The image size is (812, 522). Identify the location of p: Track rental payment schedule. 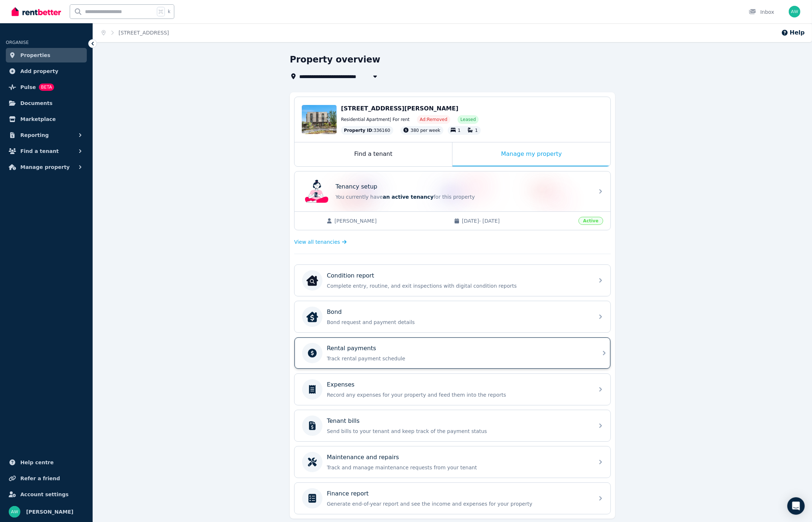
(459, 358).